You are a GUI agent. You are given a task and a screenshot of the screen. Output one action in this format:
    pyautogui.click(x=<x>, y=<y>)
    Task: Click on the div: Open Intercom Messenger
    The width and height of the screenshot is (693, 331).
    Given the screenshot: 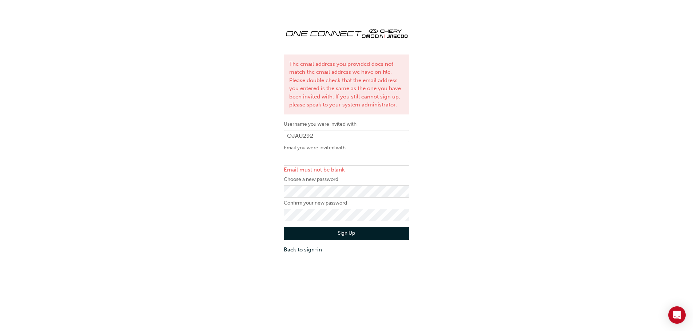 What is the action you would take?
    pyautogui.click(x=677, y=315)
    